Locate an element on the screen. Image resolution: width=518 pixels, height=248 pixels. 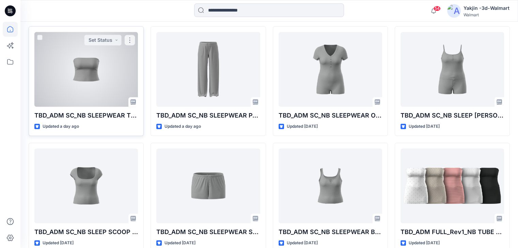
p: TBD_ADM SC_NB SLEEPWEAR BRAMI is located at coordinates (330, 232).